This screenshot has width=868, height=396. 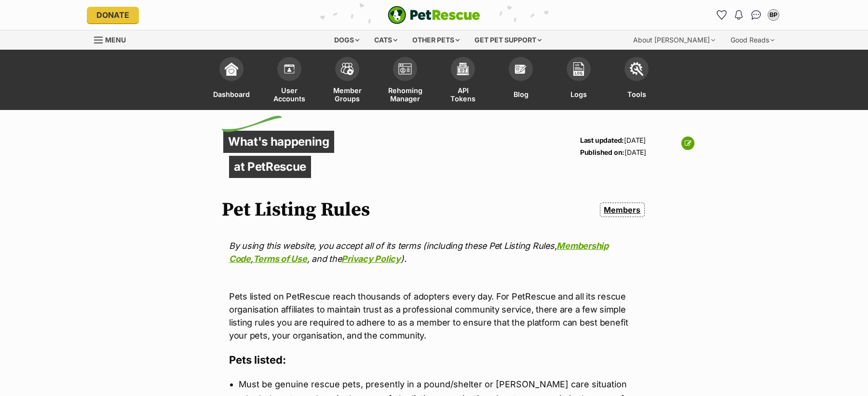 I want to click on a: Blog, so click(x=521, y=81).